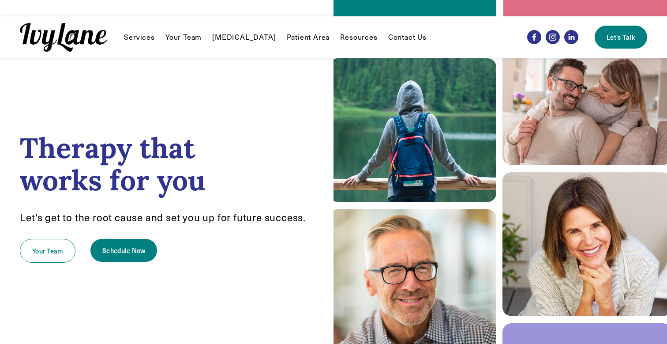 Image resolution: width=667 pixels, height=344 pixels. I want to click on span: Services, so click(139, 37).